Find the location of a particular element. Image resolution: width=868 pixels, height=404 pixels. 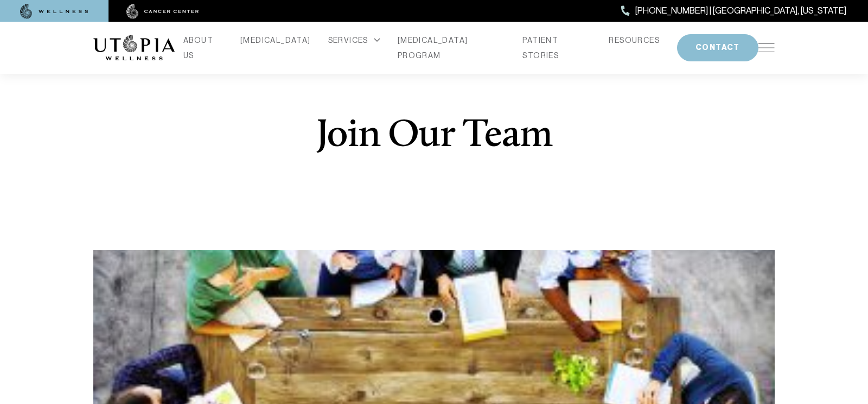

img: cancer center is located at coordinates (163, 11).